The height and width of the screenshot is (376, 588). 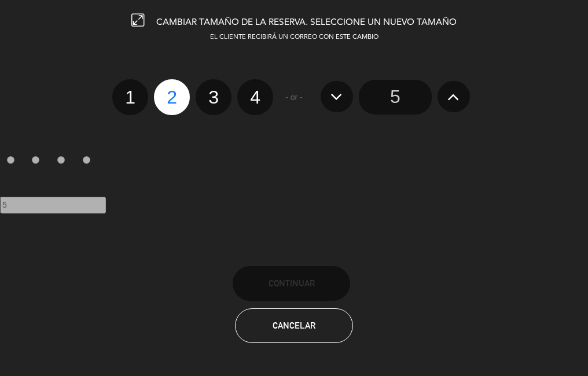 What do you see at coordinates (86, 159) in the screenshot?
I see `input: 4` at bounding box center [86, 159].